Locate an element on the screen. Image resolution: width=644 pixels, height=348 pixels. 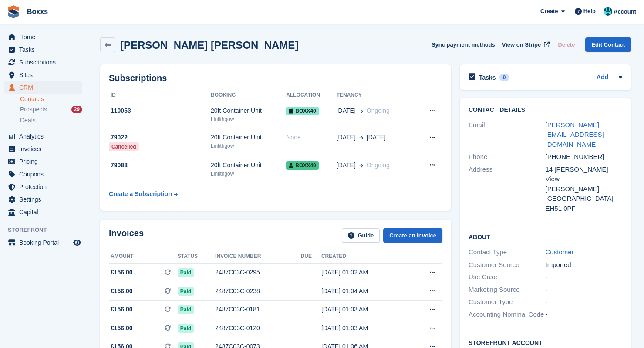
th: Amount is located at coordinates (143, 256).